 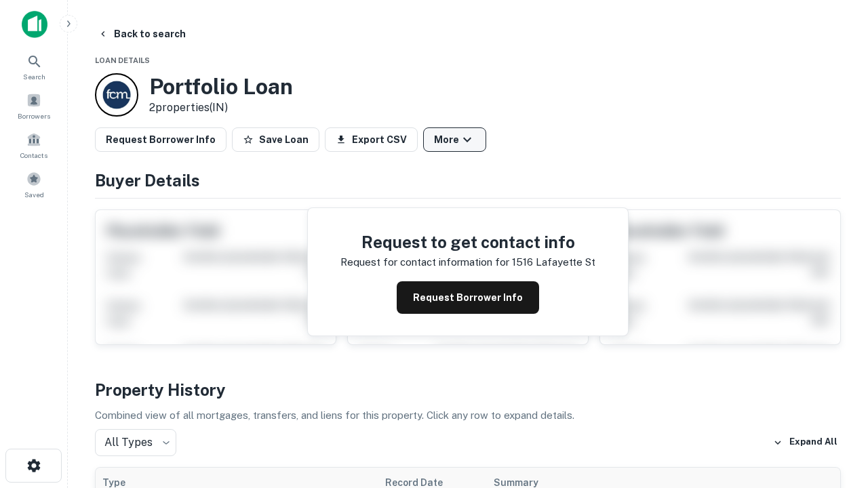 What do you see at coordinates (468, 180) in the screenshot?
I see `h4: Buyer Details` at bounding box center [468, 180].